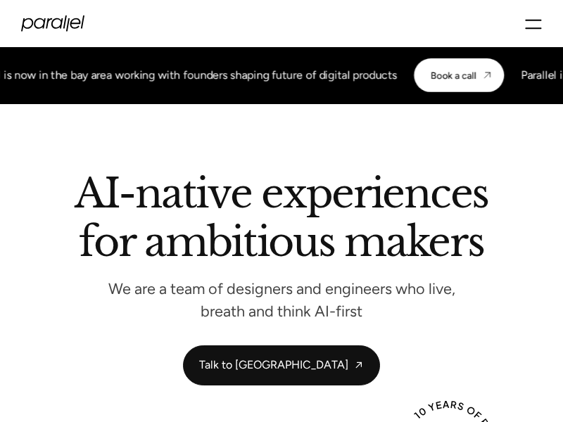 The height and width of the screenshot is (422, 563). What do you see at coordinates (459, 75) in the screenshot?
I see `a: Book a call` at bounding box center [459, 75].